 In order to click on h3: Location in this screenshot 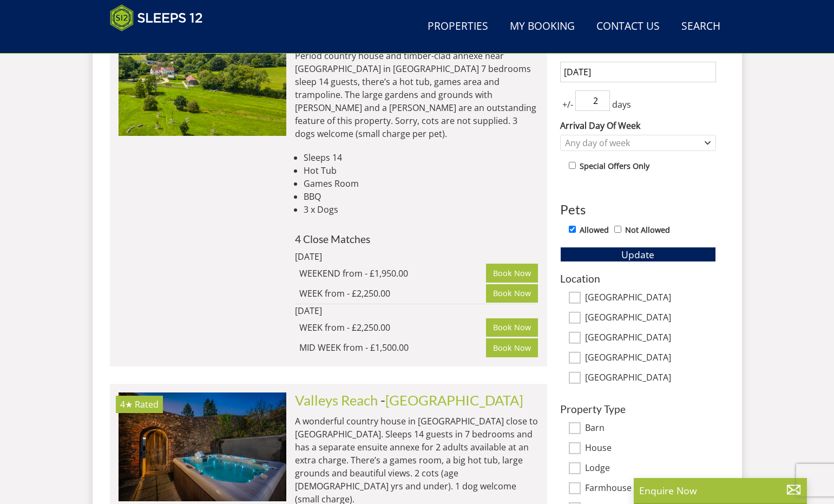, I will do `click(638, 278)`.